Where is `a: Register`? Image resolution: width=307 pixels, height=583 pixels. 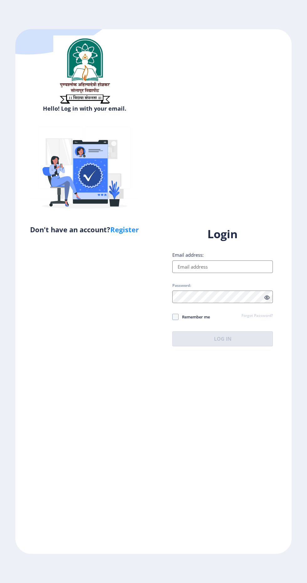
a: Register is located at coordinates (124, 230).